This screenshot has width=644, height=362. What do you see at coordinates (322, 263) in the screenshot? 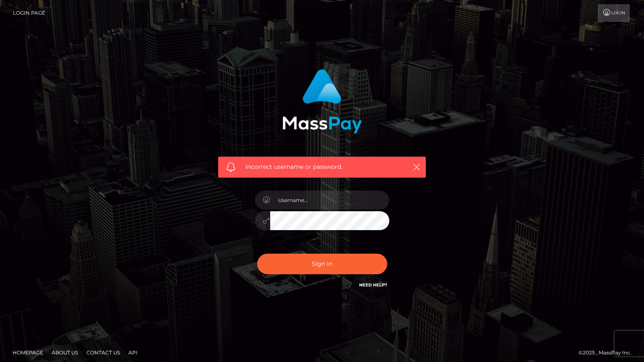
I see `button: Sign in` at bounding box center [322, 263].